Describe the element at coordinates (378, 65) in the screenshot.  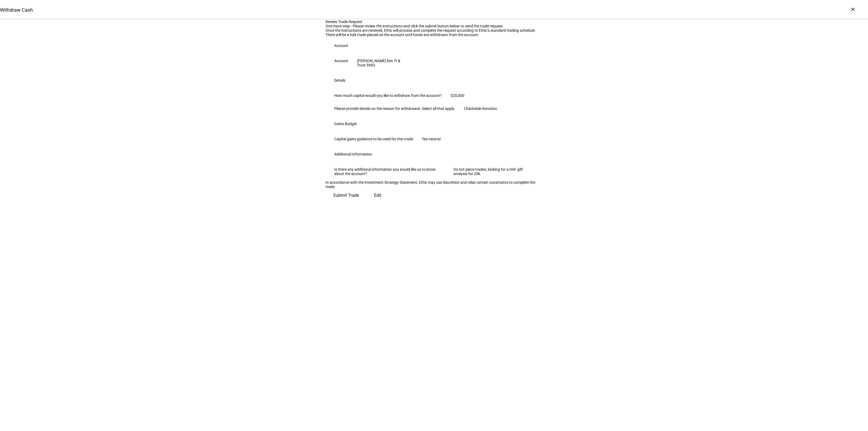
I see `div: Trust 5993` at that location.